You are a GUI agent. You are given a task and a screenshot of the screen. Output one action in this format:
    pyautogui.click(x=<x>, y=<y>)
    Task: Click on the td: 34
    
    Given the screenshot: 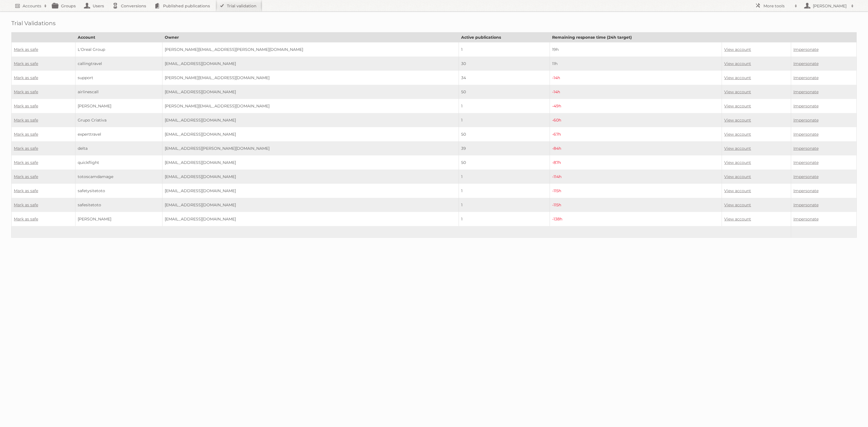 What is the action you would take?
    pyautogui.click(x=504, y=78)
    